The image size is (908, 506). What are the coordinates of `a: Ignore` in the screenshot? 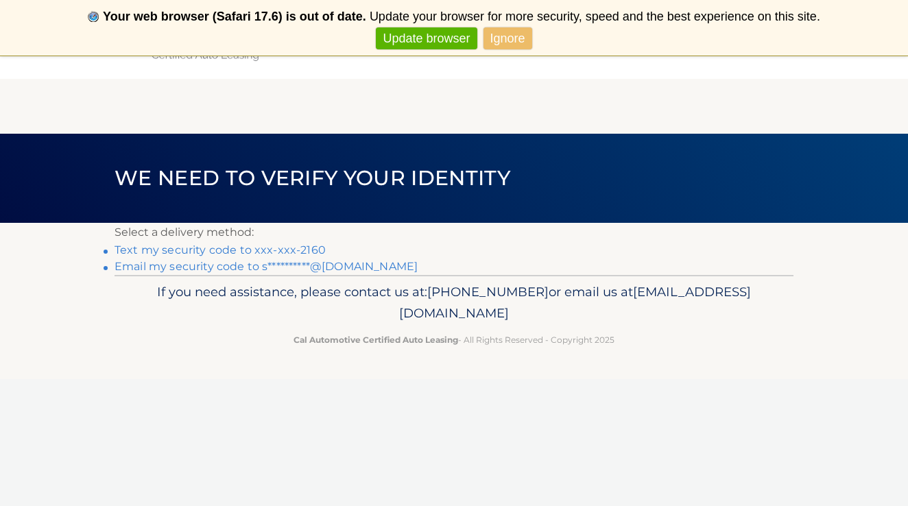 It's located at (507, 38).